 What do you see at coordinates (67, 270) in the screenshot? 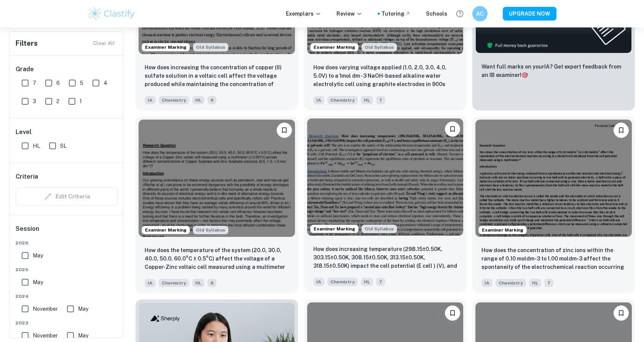
I see `span: 2025` at bounding box center [67, 270].